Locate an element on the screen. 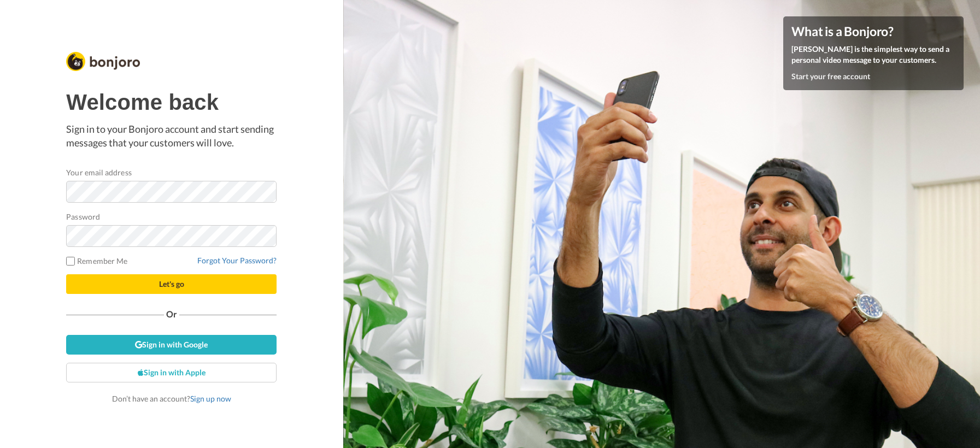  a: Forgot Your Password? is located at coordinates (236, 260).